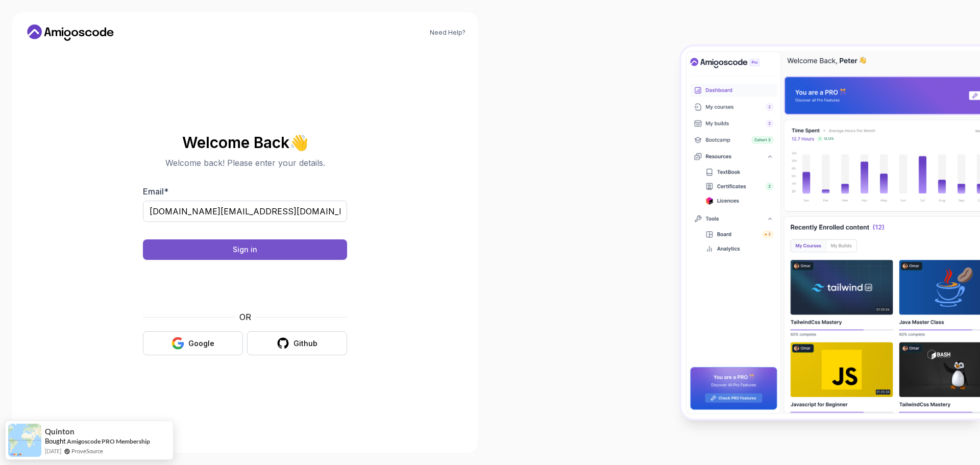 Image resolution: width=980 pixels, height=465 pixels. What do you see at coordinates (108, 442) in the screenshot?
I see `a: Amigoscode PRO Membership` at bounding box center [108, 442].